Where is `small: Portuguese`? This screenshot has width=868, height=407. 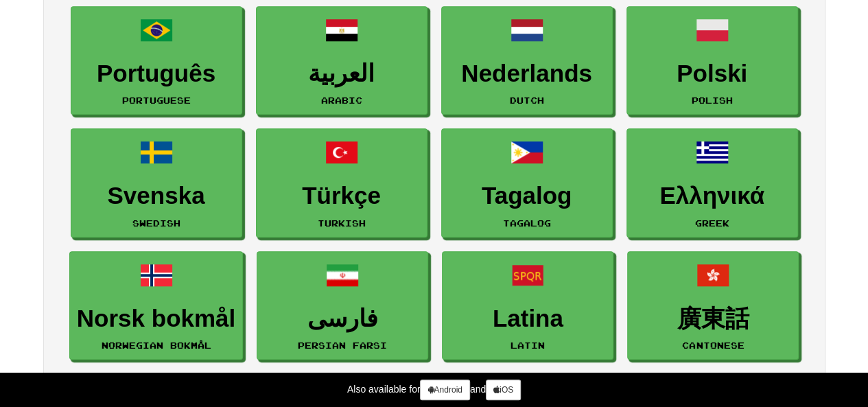 small: Portuguese is located at coordinates (157, 100).